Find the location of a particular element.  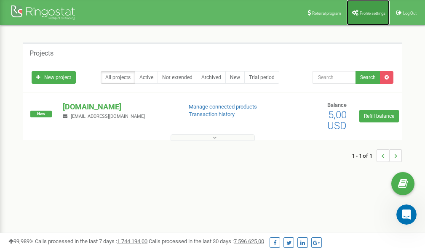

u: 1 744 194,00 is located at coordinates (132, 241).